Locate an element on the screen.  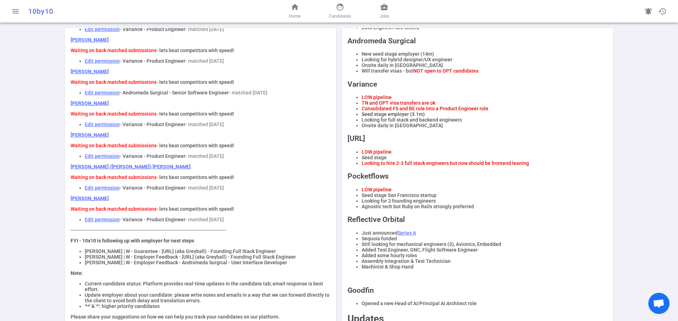
li: Update employer about your candidate: please write notes and emails in a way that we can forward ... is located at coordinates (207, 298).